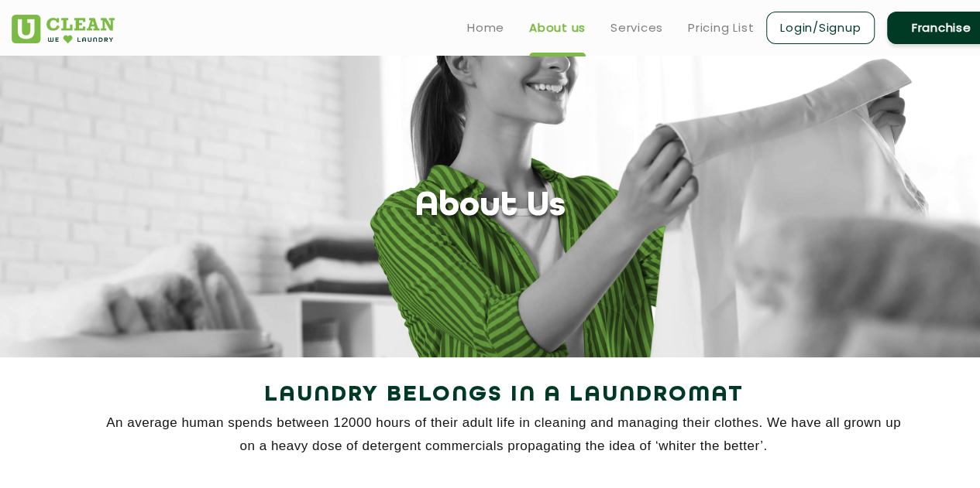  Describe the element at coordinates (485, 28) in the screenshot. I see `a: Home` at that location.